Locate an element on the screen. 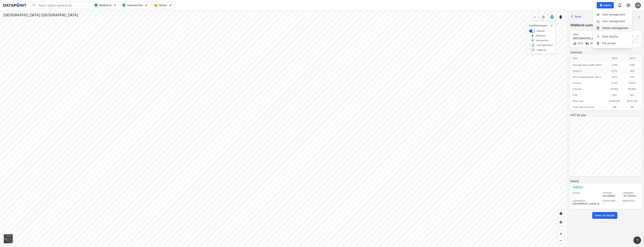  div: Home is located at coordinates (561, 214).